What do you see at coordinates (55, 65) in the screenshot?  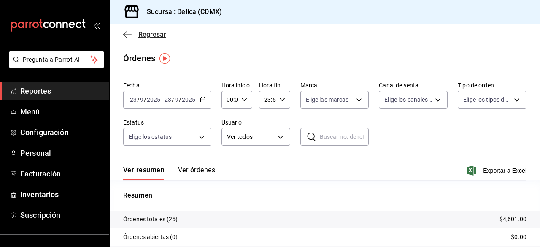 I see `a: Pregunta a Parrot AI` at bounding box center [55, 65].